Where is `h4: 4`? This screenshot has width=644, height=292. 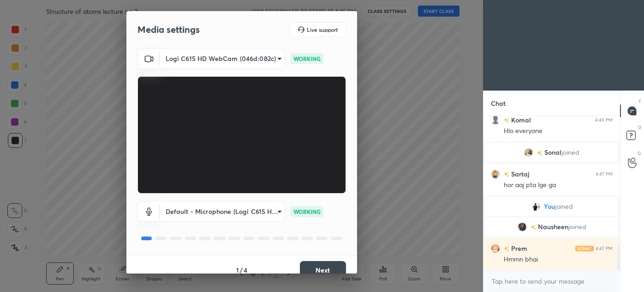
h4: 4 is located at coordinates (245, 270).